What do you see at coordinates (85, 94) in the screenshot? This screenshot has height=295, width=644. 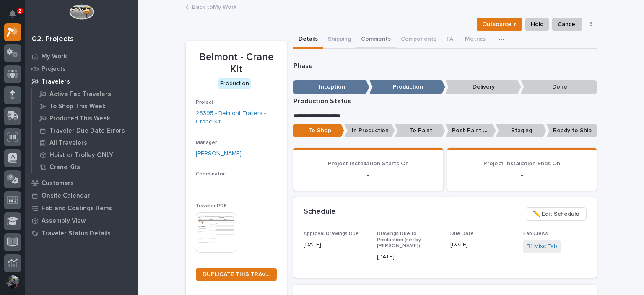 I see `a: Active Fab Travelers` at bounding box center [85, 94].